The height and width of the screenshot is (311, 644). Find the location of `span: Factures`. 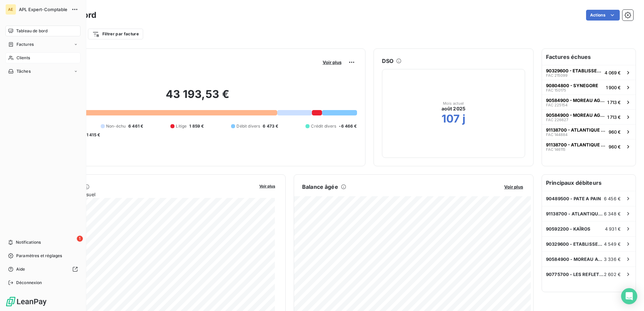

span: Factures is located at coordinates (25, 45).